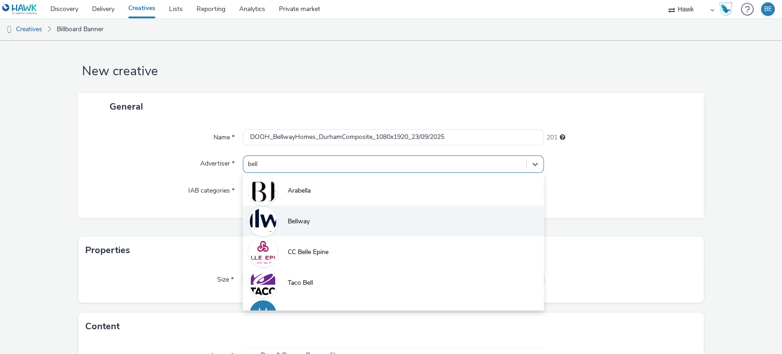 The width and height of the screenshot is (782, 354). Describe the element at coordinates (263, 221) in the screenshot. I see `img: Bellway` at that location.